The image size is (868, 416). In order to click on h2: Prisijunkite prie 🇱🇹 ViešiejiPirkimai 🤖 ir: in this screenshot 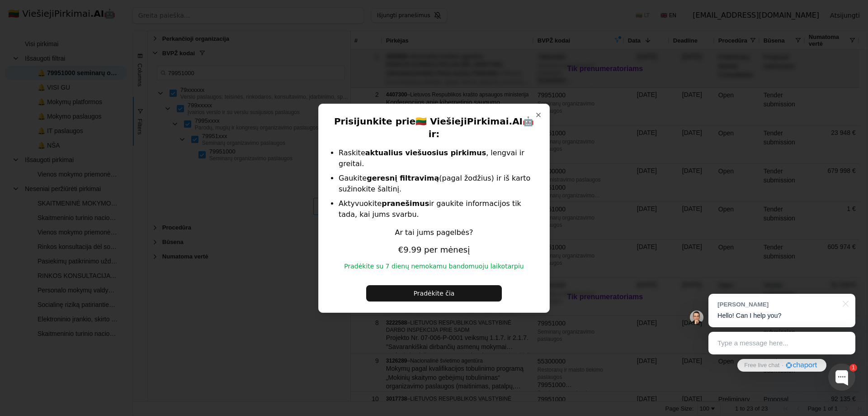, I will do `click(434, 127)`.